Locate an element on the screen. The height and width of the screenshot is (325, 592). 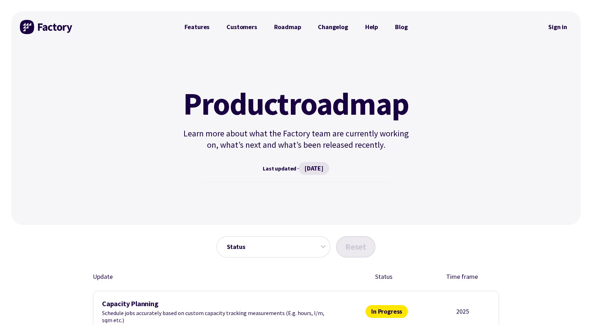
div: Update is located at coordinates (210, 277).